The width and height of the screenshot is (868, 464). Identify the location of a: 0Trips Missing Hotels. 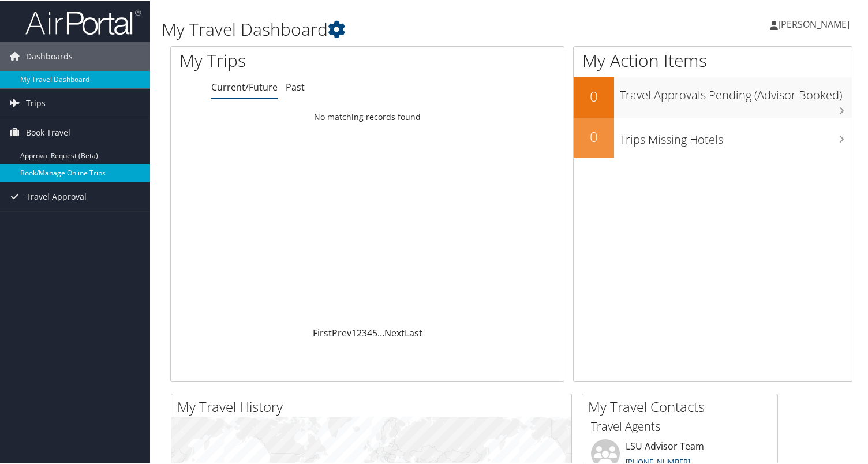
(712, 136).